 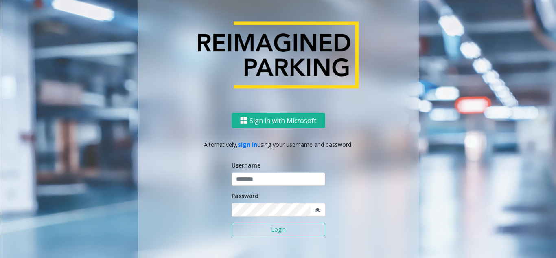 I want to click on a: sign in, so click(x=248, y=144).